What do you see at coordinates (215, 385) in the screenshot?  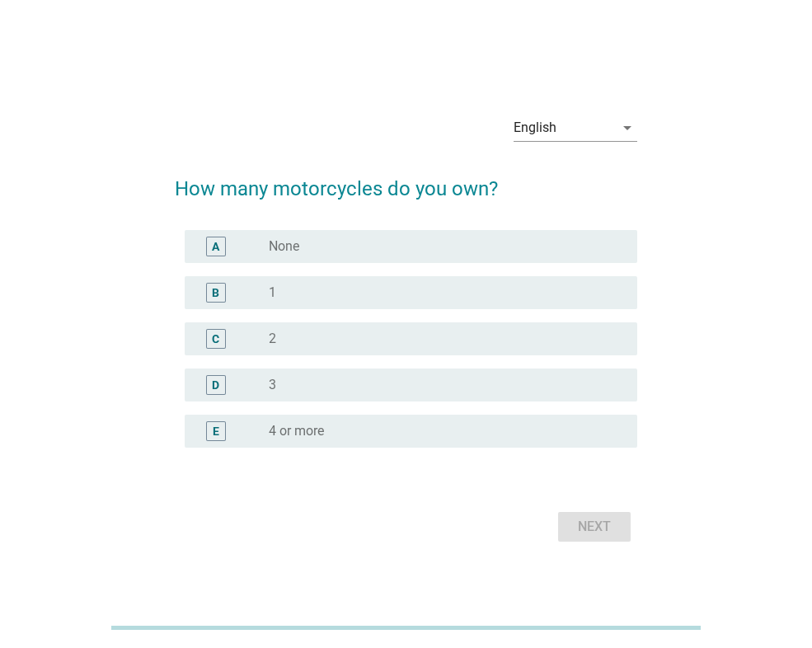 I see `div: D` at bounding box center [215, 385].